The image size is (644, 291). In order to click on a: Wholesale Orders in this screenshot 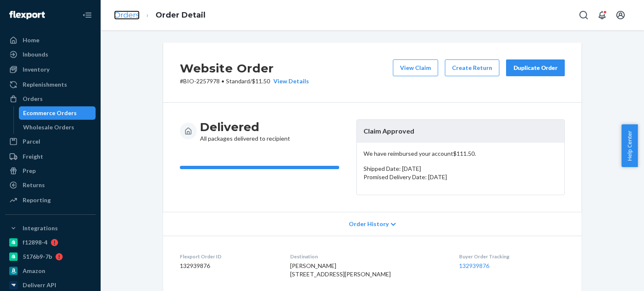, I will do `click(58, 127)`.